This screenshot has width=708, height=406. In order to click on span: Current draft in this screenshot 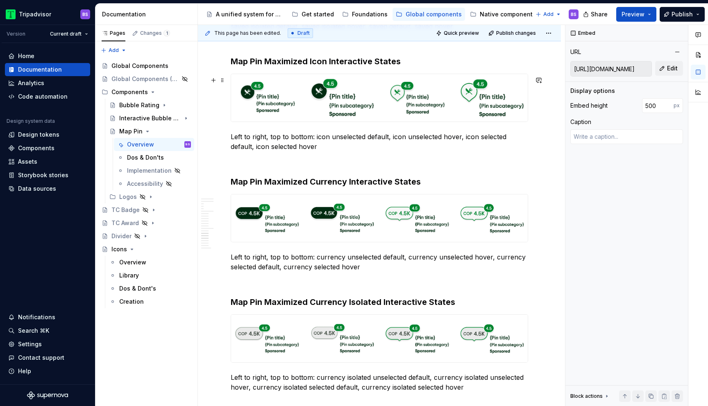, I will do `click(66, 34)`.